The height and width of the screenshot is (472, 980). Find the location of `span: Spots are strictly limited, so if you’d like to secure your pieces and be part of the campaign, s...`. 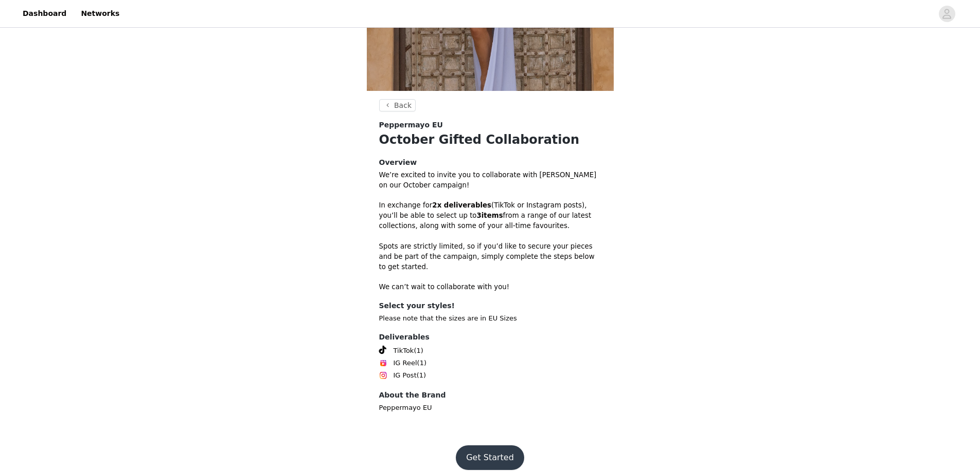

span: Spots are strictly limited, so if you’d like to secure your pieces and be part of the campaign, s... is located at coordinates (487, 257).